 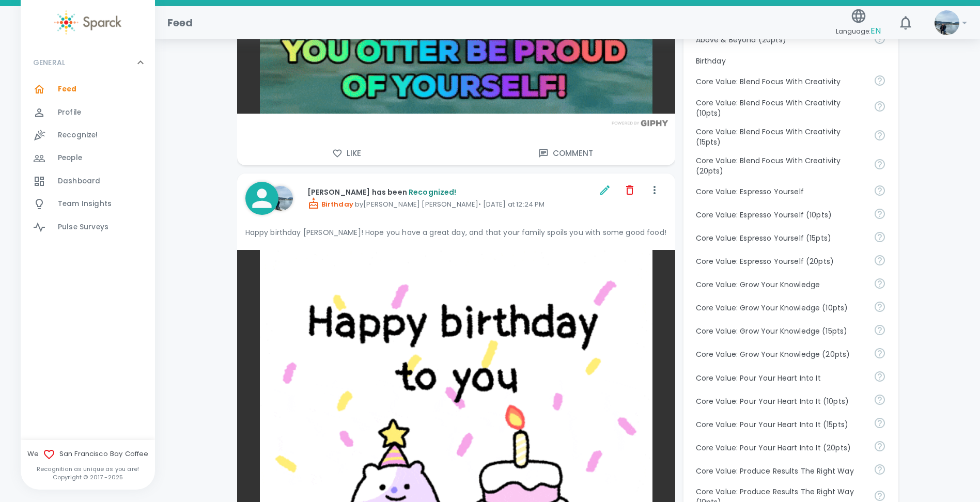 I want to click on div: Dashboard, so click(x=88, y=181).